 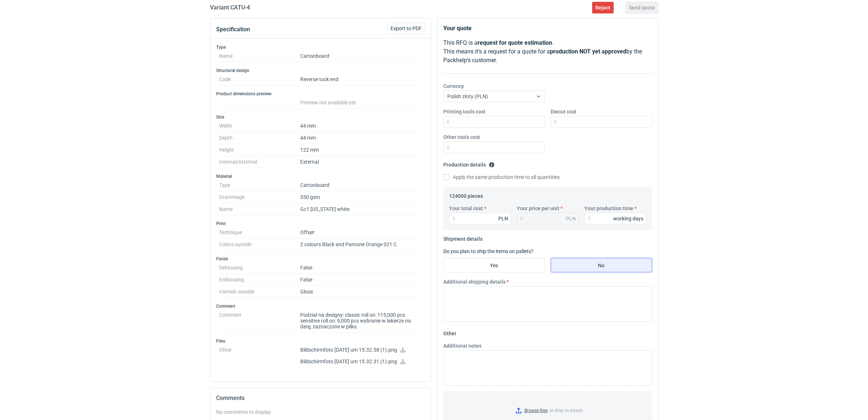 What do you see at coordinates (361, 291) in the screenshot?
I see `dd: Gloss` at bounding box center [361, 291].